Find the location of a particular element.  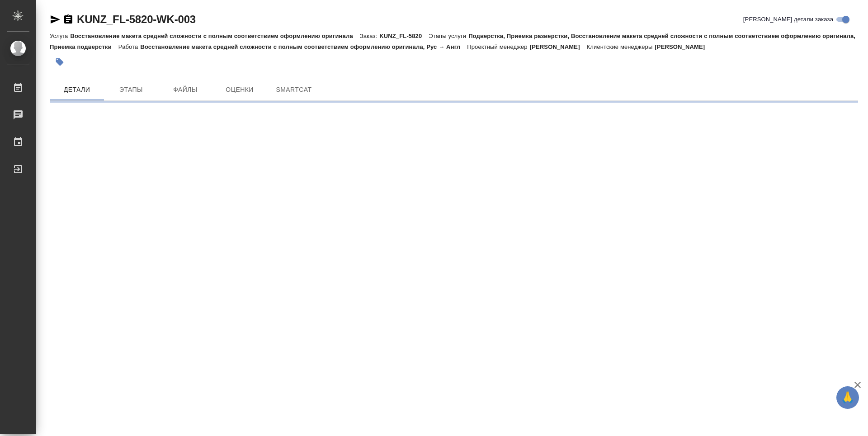

p: Восстановление макета средней сложности с полным соответствием оформлению оригинала is located at coordinates (215, 36).